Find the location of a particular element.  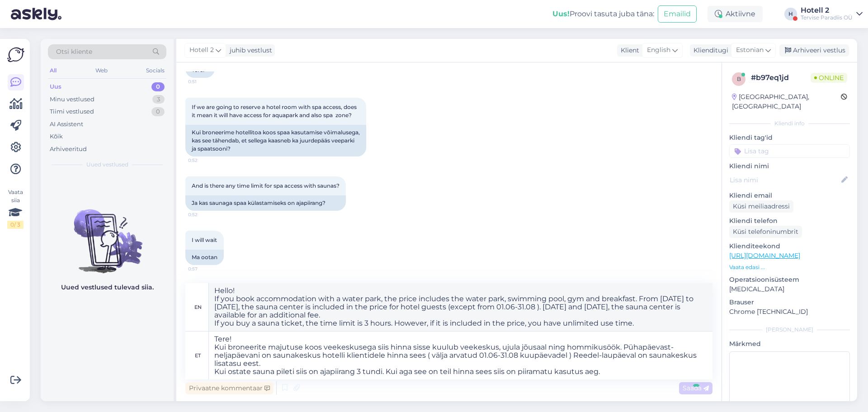

div: All is located at coordinates (53, 70).